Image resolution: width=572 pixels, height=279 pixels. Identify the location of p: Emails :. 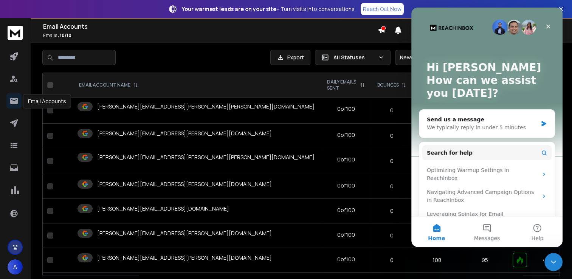
(210, 36).